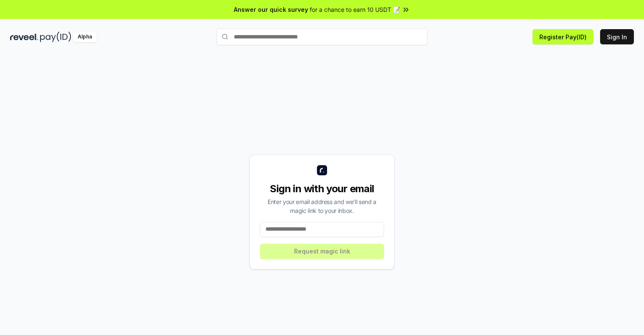 The image size is (644, 335). Describe the element at coordinates (322, 170) in the screenshot. I see `img: logo_small` at that location.